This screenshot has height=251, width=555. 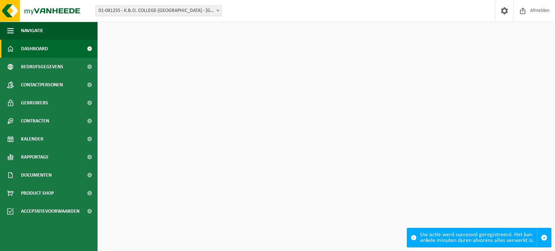 I want to click on span: Contracten, so click(x=35, y=121).